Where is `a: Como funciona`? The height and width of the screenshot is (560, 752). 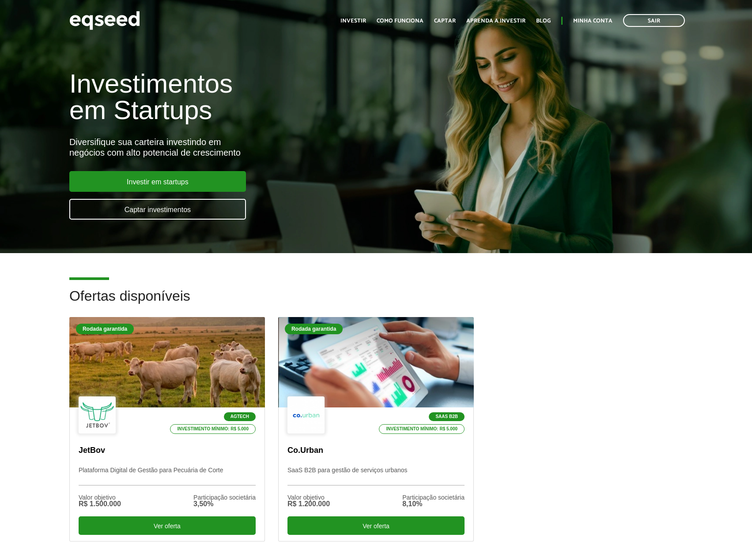 a: Como funciona is located at coordinates (400, 21).